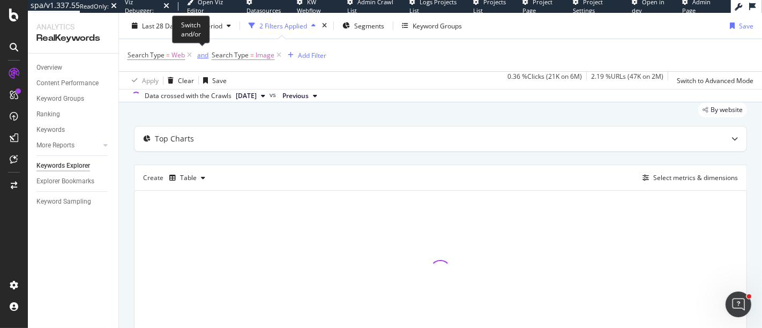  I want to click on div: Create, so click(176, 178).